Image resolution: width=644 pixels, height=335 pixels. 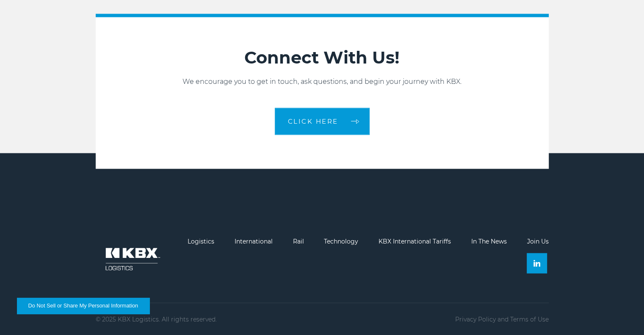 What do you see at coordinates (489, 242) in the screenshot?
I see `a: In The News` at bounding box center [489, 242].